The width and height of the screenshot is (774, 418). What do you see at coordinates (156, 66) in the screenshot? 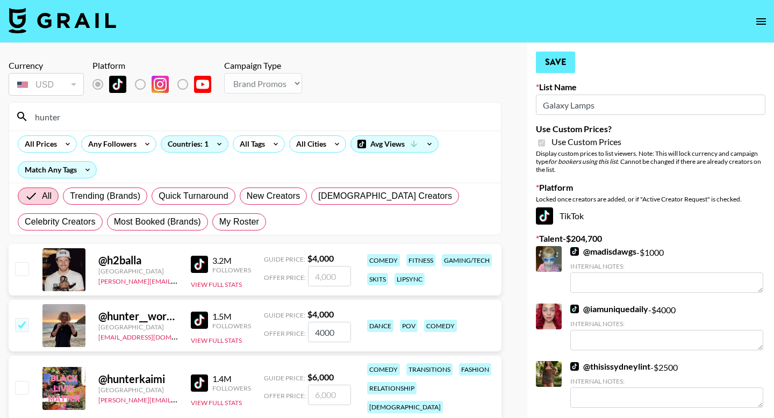
I see `div: Platform` at bounding box center [156, 66].